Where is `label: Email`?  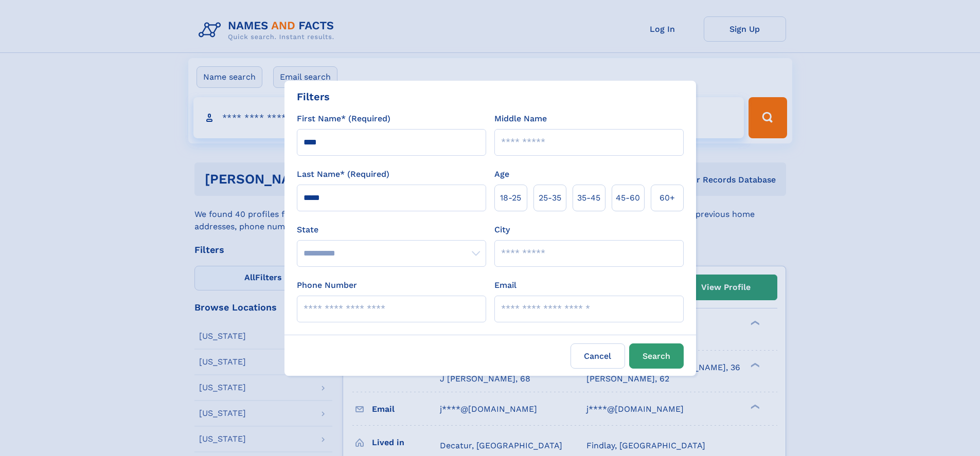 label: Email is located at coordinates (505, 285).